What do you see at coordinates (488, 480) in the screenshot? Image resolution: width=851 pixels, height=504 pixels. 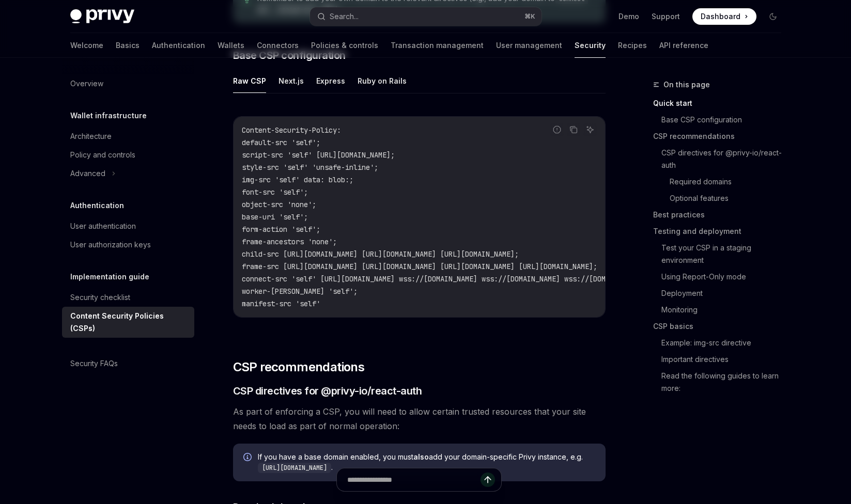 I see `button: Send message` at bounding box center [488, 480].